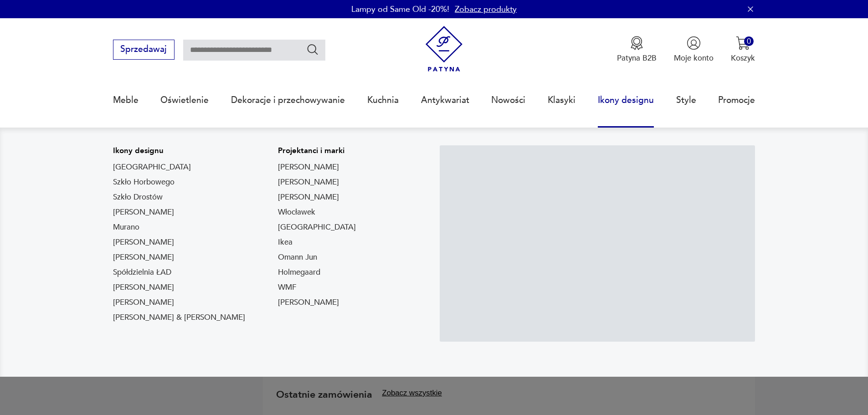  What do you see at coordinates (142, 272) in the screenshot?
I see `a: Spółdzielnia ŁAD` at bounding box center [142, 272].